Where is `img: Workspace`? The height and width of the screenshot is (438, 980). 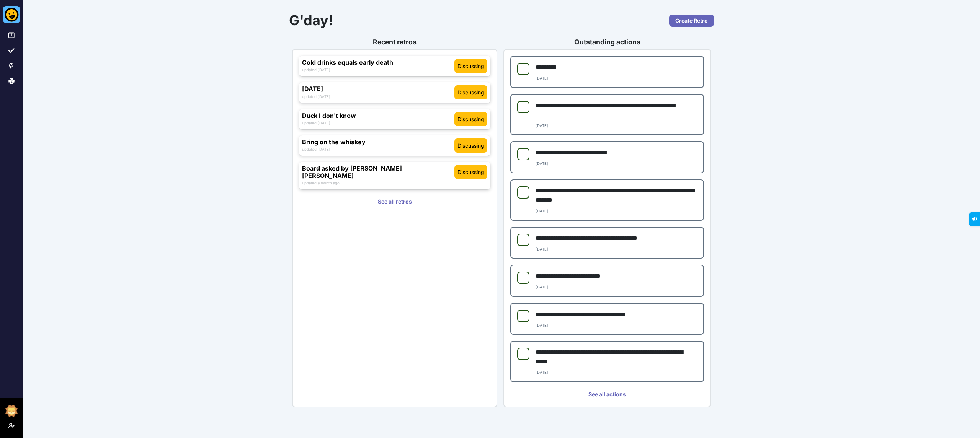
img: Workspace is located at coordinates (11, 411).